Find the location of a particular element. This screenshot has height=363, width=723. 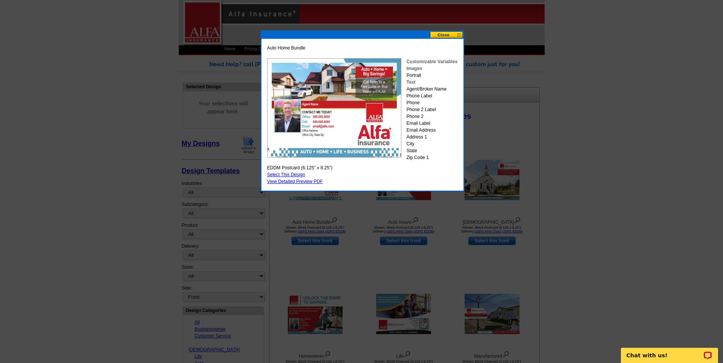

a: View Detailed Preview PDF is located at coordinates (295, 182).